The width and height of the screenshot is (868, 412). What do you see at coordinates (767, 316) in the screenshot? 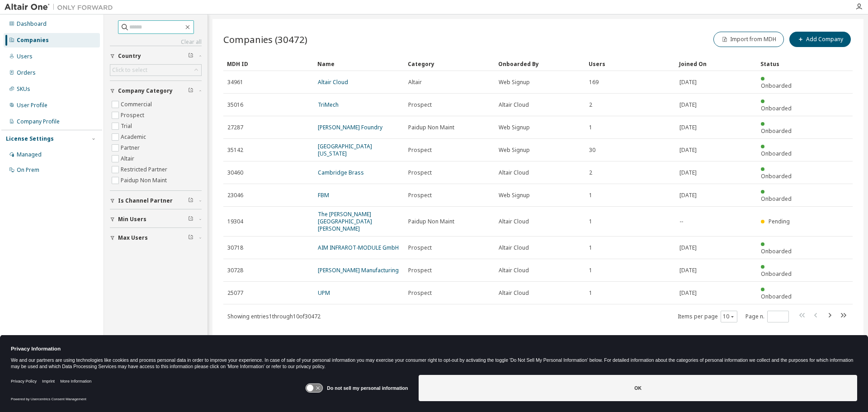
I see `span: Page n.` at bounding box center [767, 316].